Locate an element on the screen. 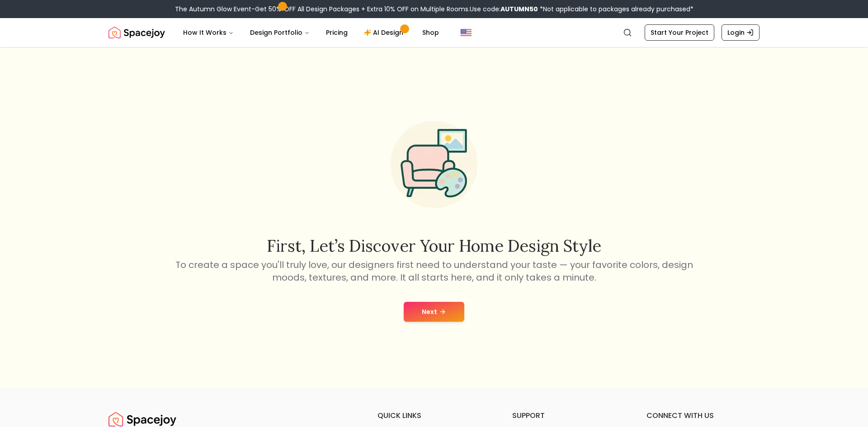  a: Login is located at coordinates (741, 32).